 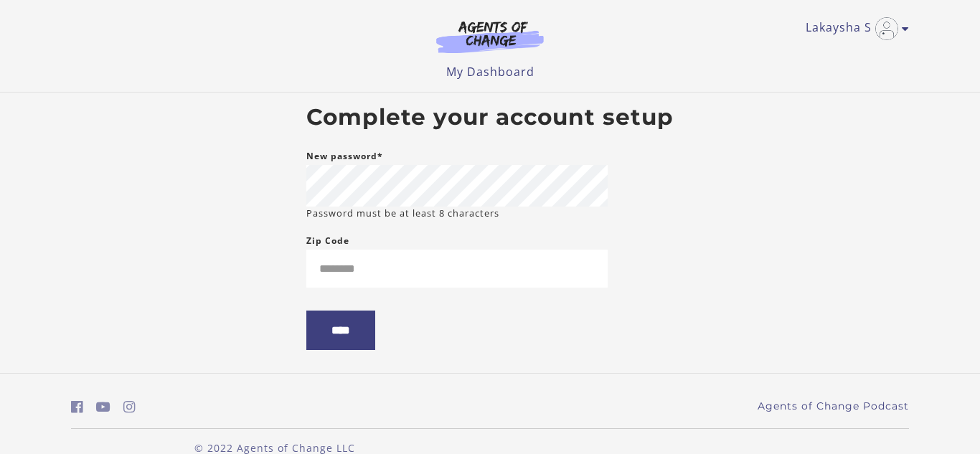 I want to click on h2: Complete your account setup, so click(x=490, y=118).